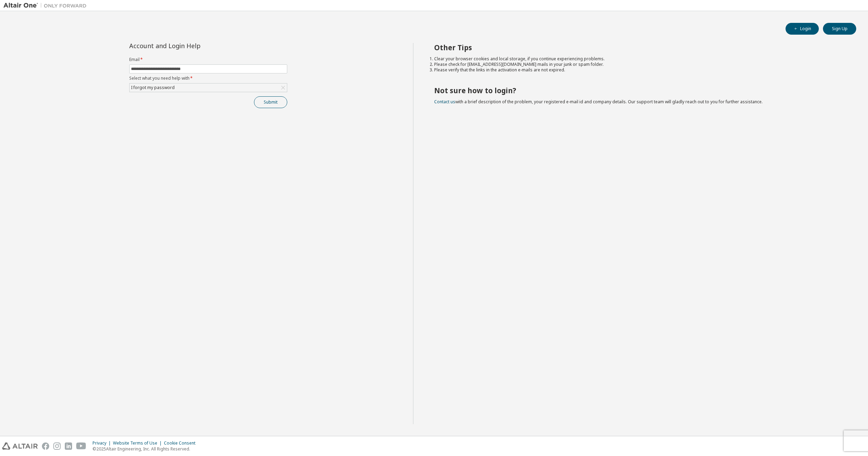  I want to click on img: altair_logo.svg, so click(20, 446).